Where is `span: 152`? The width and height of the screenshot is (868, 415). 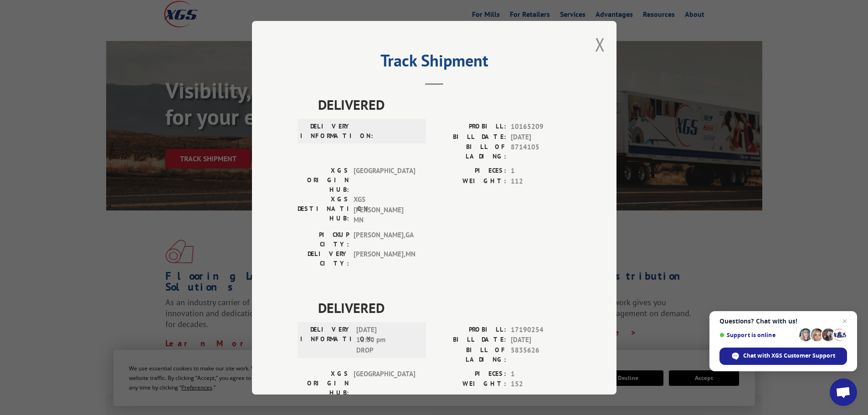
span: 152 is located at coordinates (541, 384).